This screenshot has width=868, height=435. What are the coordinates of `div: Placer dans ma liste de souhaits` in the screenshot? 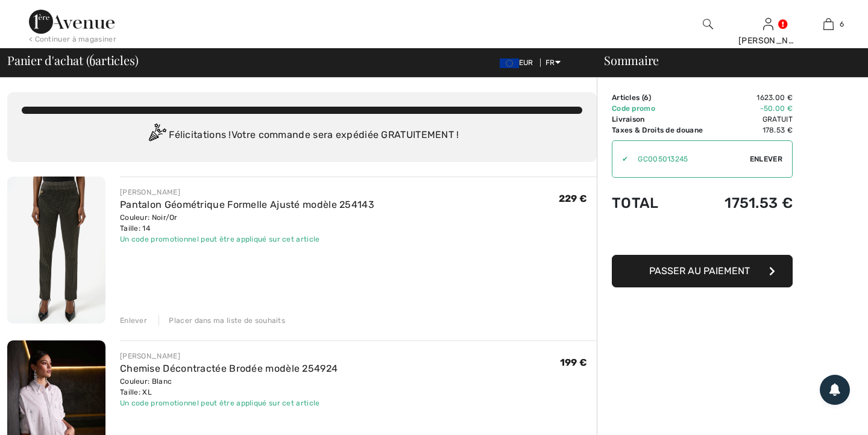 It's located at (222, 321).